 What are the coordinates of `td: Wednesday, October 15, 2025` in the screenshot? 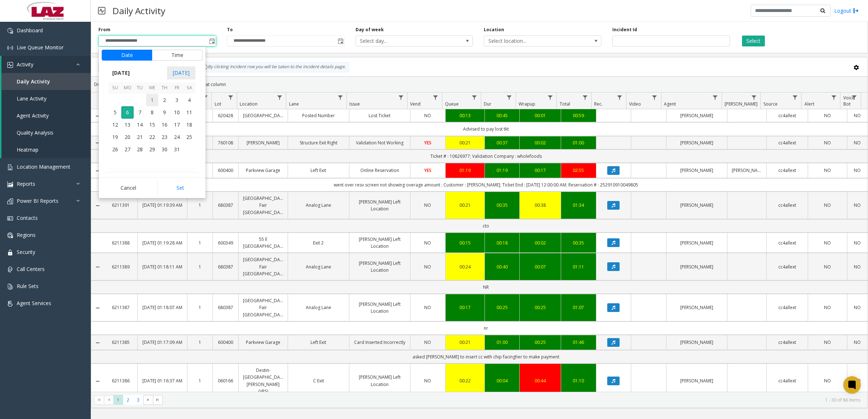 It's located at (152, 125).